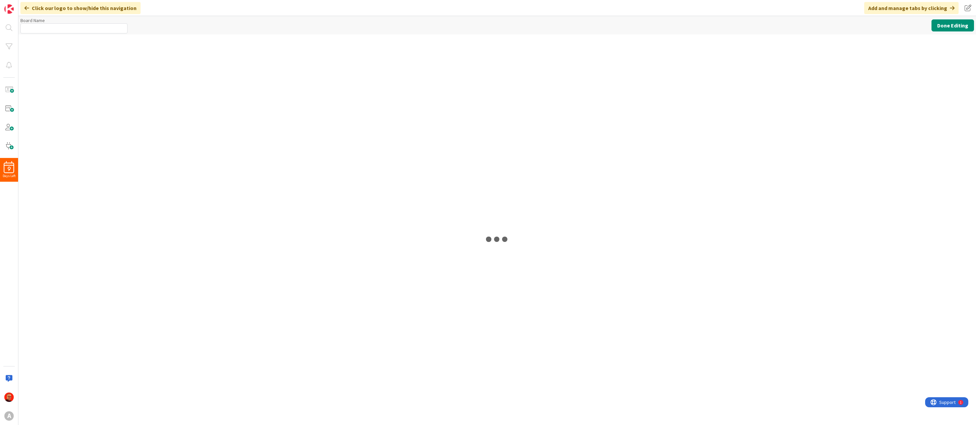 This screenshot has width=976, height=425. What do you see at coordinates (9, 169) in the screenshot?
I see `span: 9` at bounding box center [9, 169].